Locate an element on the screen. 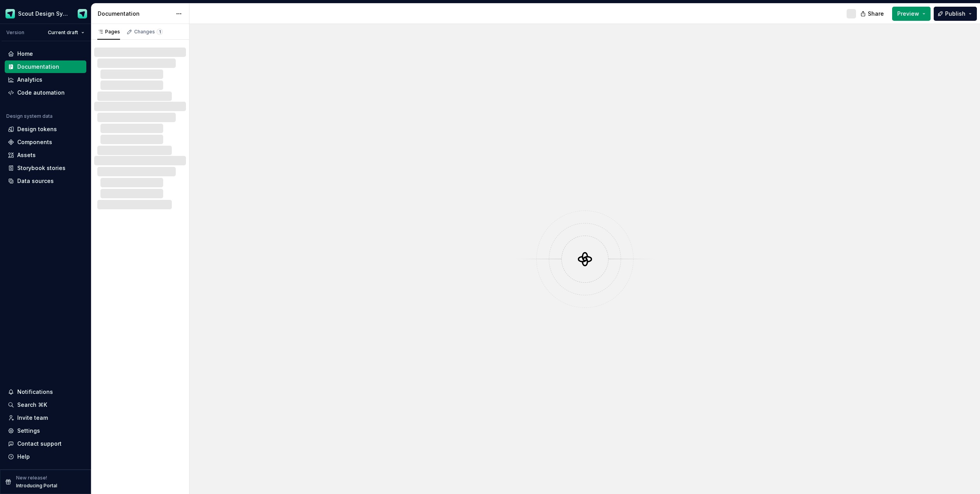 This screenshot has height=494, width=980. span: Preview is located at coordinates (908, 14).